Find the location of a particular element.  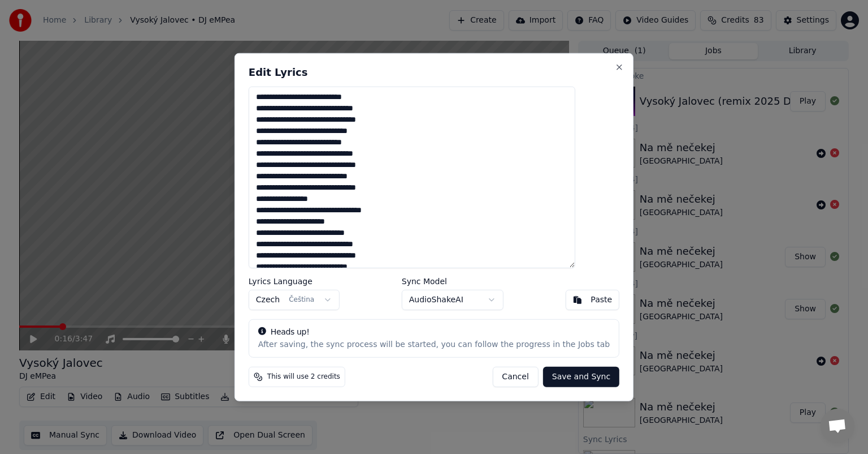

label: Lyrics Language is located at coordinates (294, 280).